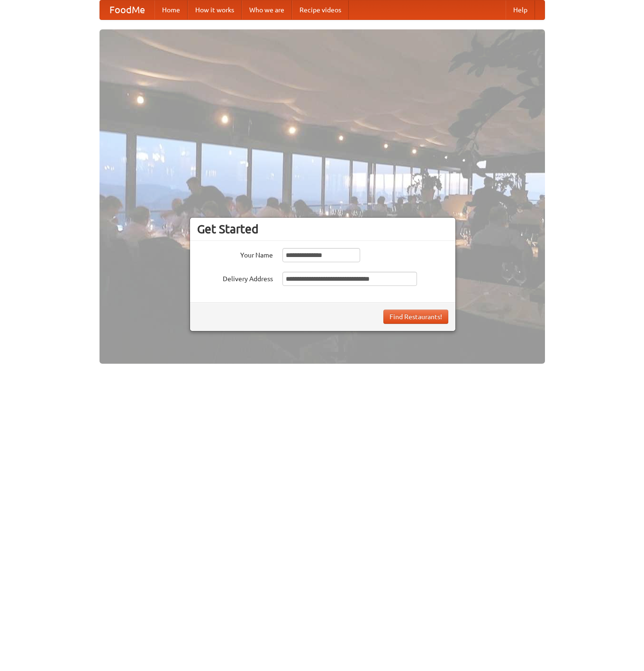 This screenshot has height=671, width=644. I want to click on label: Your Name, so click(235, 254).